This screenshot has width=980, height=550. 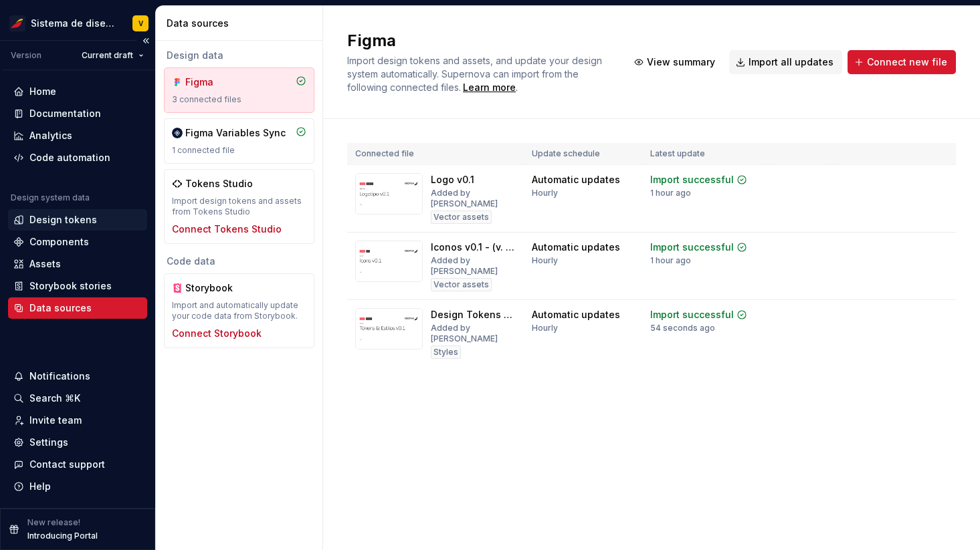 What do you see at coordinates (453, 180) in the screenshot?
I see `div: Logo v0.1` at bounding box center [453, 180].